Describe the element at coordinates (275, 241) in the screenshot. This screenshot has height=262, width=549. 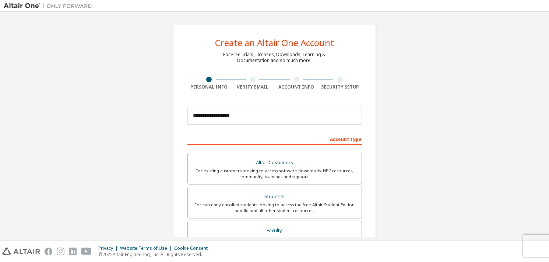
I see `div: For faculty & administrators of academic institutions administering students and accessing softwa...` at that location.